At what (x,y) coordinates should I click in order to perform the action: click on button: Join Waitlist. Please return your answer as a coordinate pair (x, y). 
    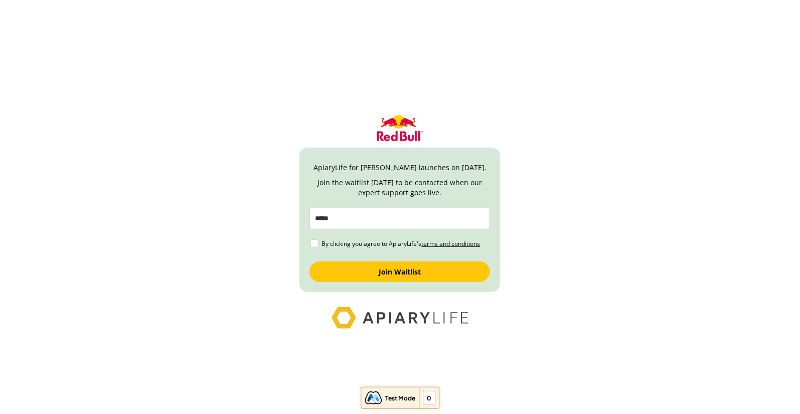
    Looking at the image, I should click on (400, 271).